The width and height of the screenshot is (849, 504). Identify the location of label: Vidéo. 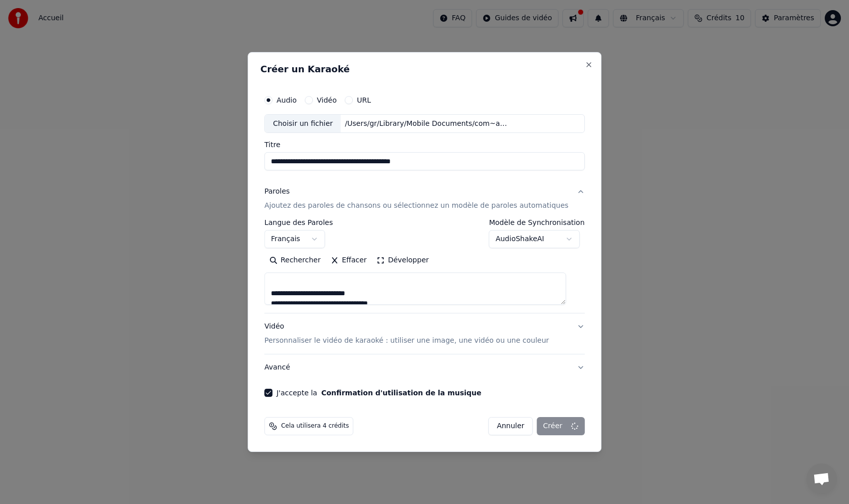
(327, 100).